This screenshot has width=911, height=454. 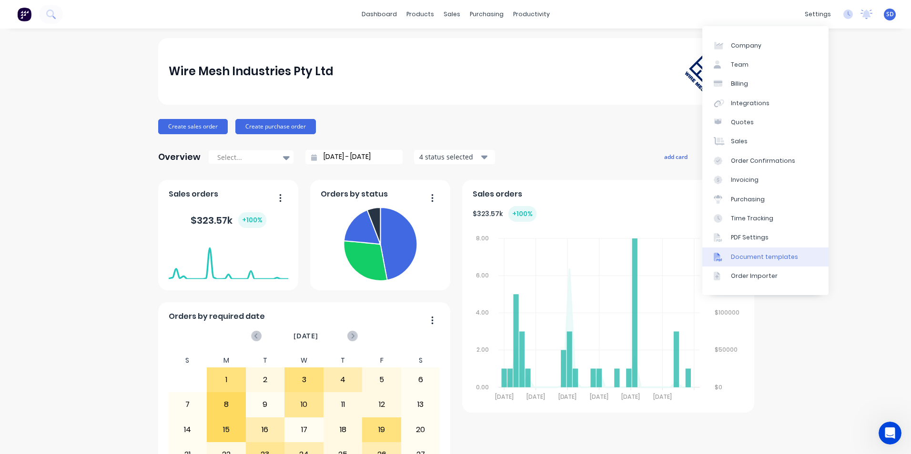 What do you see at coordinates (304, 405) in the screenshot?
I see `div: 10` at bounding box center [304, 405].